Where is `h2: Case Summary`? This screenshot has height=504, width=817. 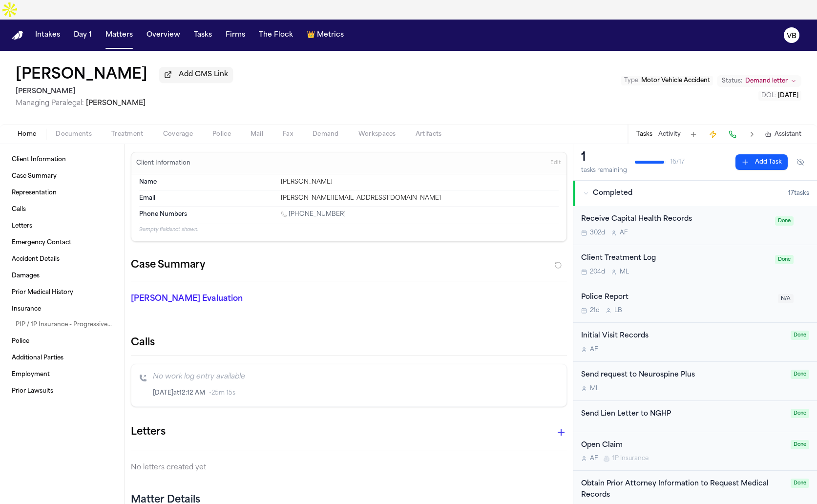 h2: Case Summary is located at coordinates (168, 265).